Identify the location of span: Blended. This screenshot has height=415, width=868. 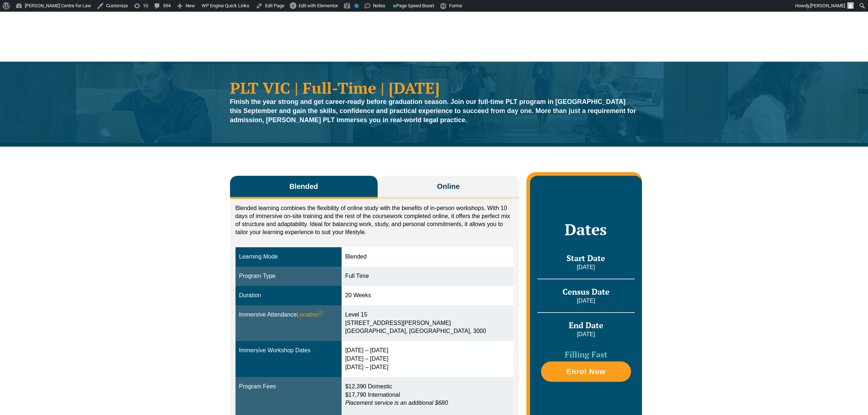
(304, 187).